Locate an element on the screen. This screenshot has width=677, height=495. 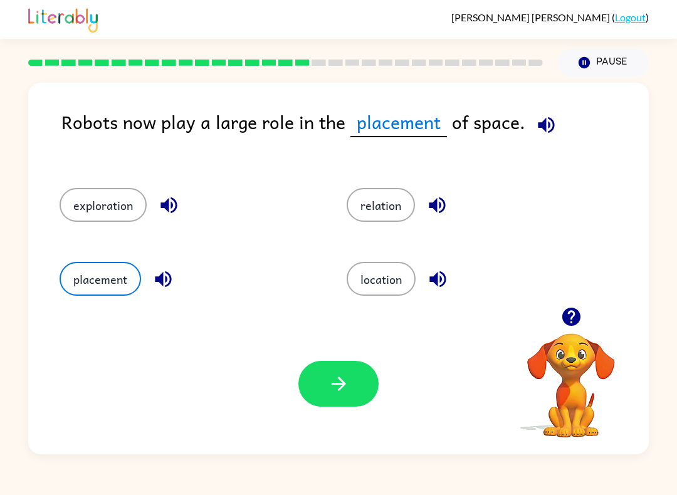
button: Pause is located at coordinates (603, 63).